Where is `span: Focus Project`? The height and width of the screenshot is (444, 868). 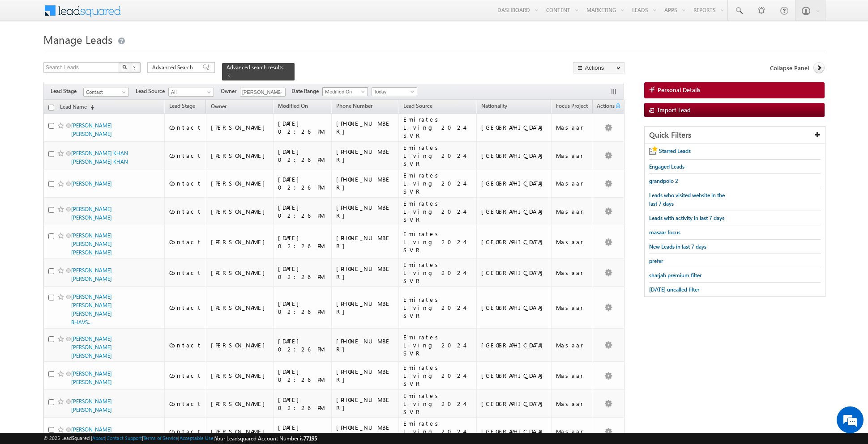
span: Focus Project is located at coordinates (571, 105).